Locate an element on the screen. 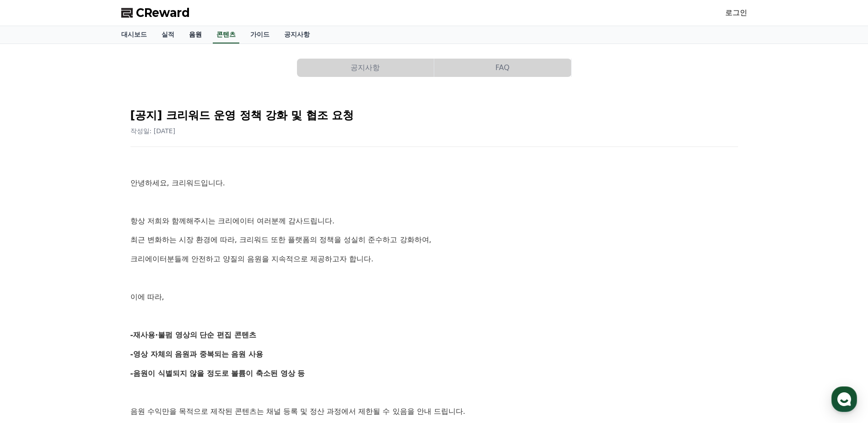  h2: [공지] 크리워드 운영 정책 강화 및 협조 요청 is located at coordinates (434, 116).